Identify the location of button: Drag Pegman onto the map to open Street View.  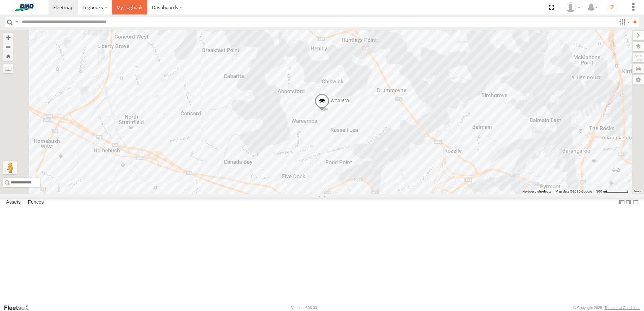
(10, 168).